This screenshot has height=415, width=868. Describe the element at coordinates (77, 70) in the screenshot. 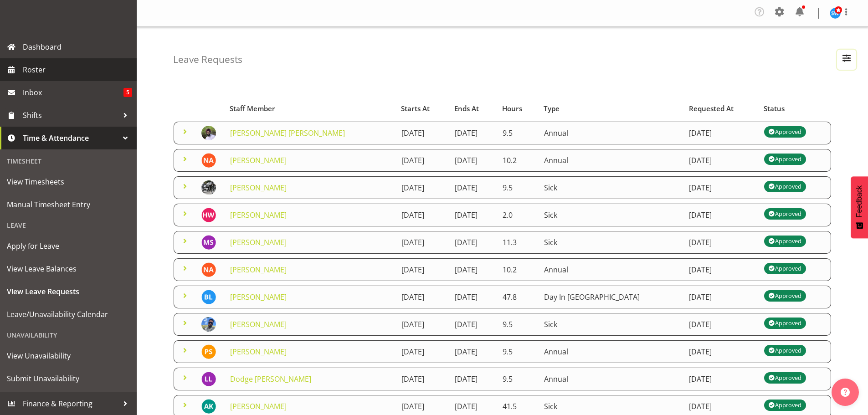

I see `span: Roster` at that location.